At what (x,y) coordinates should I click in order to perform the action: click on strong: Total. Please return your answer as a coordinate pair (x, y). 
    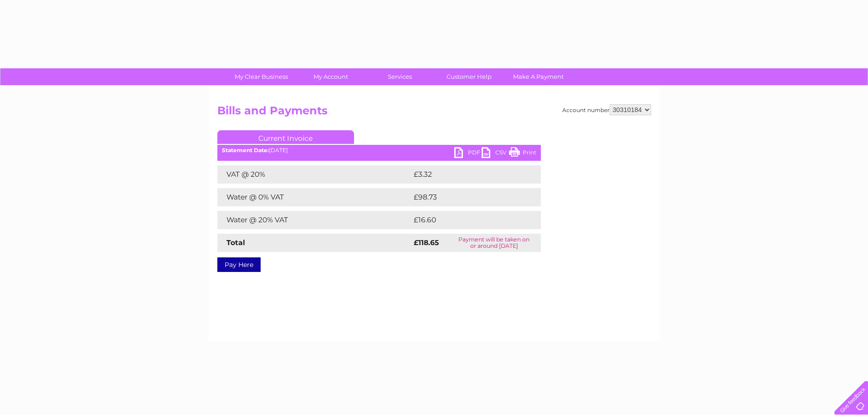
    Looking at the image, I should click on (235, 242).